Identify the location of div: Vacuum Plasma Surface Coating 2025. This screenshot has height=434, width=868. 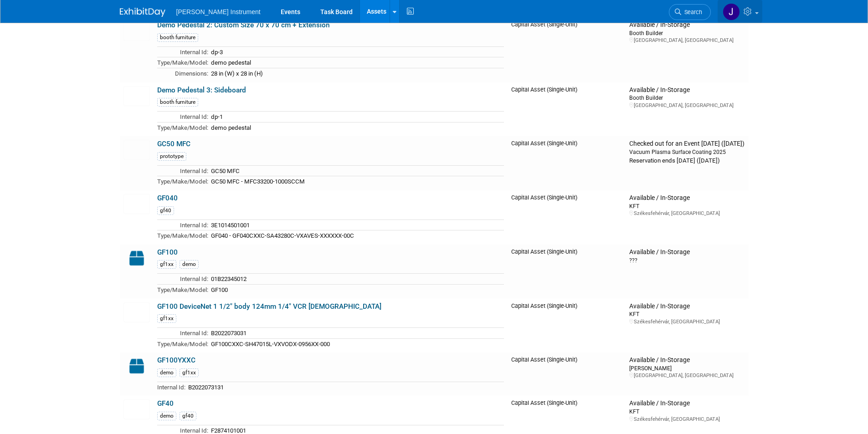
(687, 151).